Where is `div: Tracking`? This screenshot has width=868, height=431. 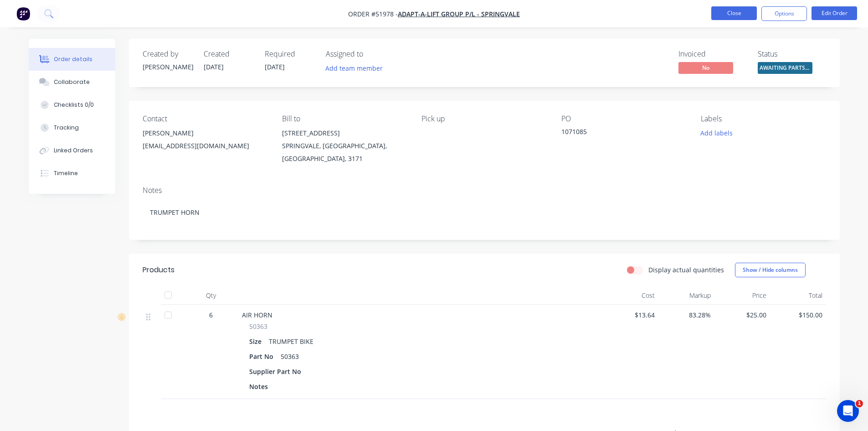
div: Tracking is located at coordinates (66, 128).